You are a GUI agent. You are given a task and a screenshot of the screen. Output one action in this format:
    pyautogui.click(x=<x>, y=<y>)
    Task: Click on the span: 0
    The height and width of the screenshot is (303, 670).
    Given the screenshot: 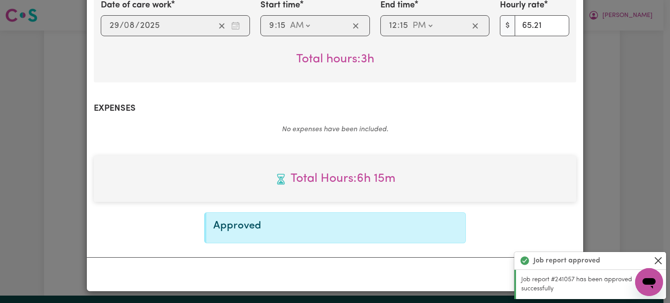 What is the action you would take?
    pyautogui.click(x=126, y=26)
    